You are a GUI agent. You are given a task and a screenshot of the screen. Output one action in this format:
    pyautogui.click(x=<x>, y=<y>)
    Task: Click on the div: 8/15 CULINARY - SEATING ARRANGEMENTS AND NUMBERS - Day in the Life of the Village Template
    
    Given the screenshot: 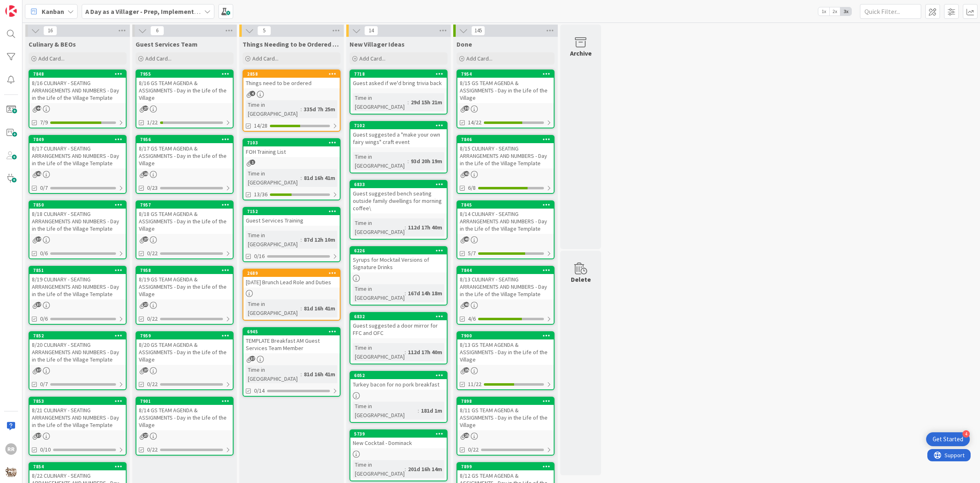 What is the action you would take?
    pyautogui.click(x=506, y=156)
    